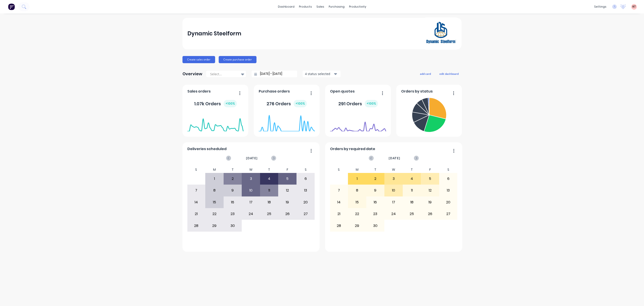 Image resolution: width=644 pixels, height=306 pixels. What do you see at coordinates (306, 6) in the screenshot?
I see `div: products` at bounding box center [306, 6].